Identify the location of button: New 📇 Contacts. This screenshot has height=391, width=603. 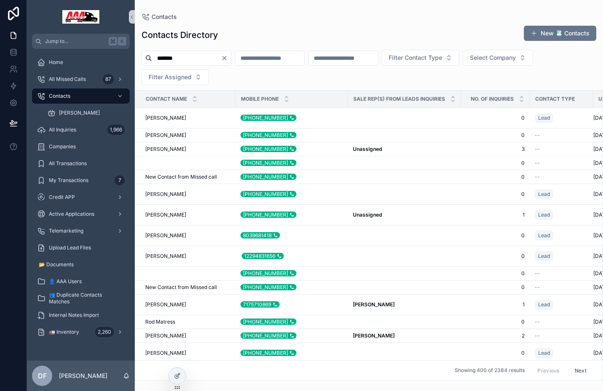
(560, 33).